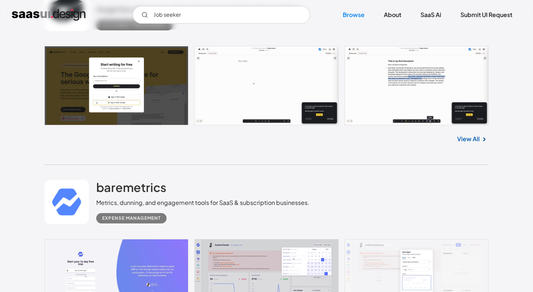  What do you see at coordinates (354, 15) in the screenshot?
I see `a: Browse` at bounding box center [354, 15].